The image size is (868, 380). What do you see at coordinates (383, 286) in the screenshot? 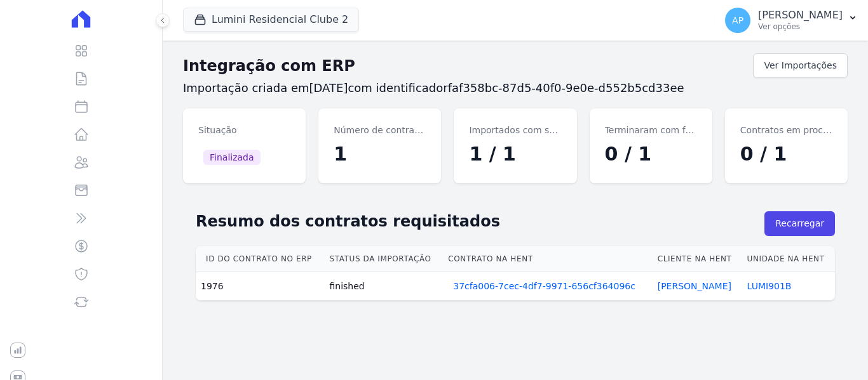
I see `td: finished` at bounding box center [383, 286].